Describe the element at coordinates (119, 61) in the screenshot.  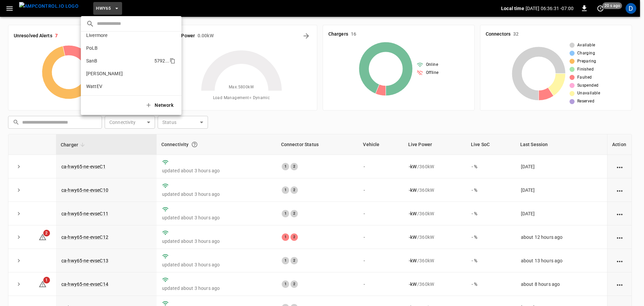
I see `p: SanB` at that location.